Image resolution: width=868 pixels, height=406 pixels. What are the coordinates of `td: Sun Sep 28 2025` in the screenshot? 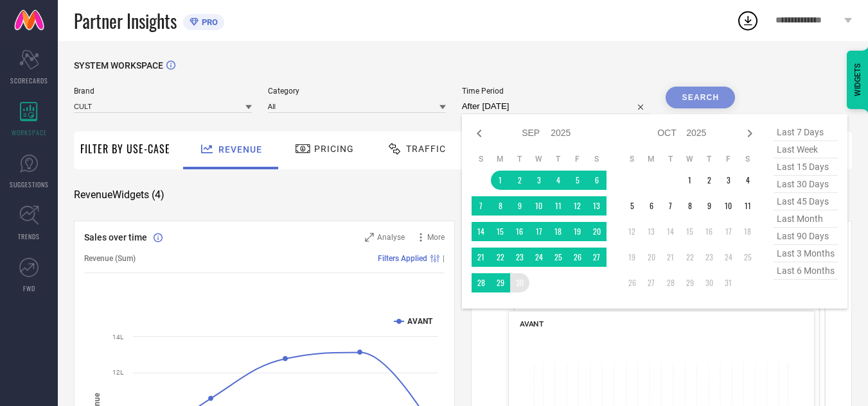 It's located at (481, 283).